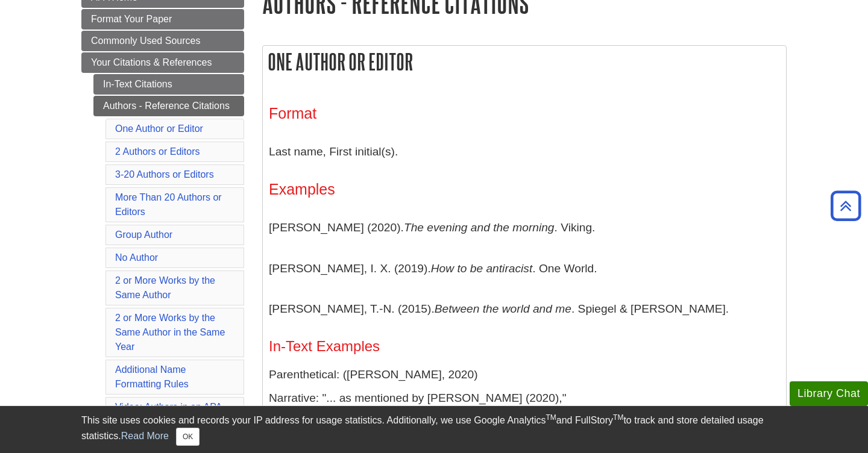 The width and height of the screenshot is (868, 453). I want to click on a: Your Citations & References, so click(163, 63).